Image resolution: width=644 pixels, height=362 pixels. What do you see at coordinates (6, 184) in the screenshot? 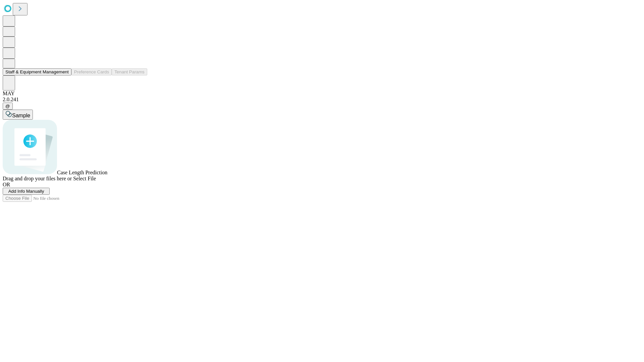
I see `span: OR` at bounding box center [6, 184].